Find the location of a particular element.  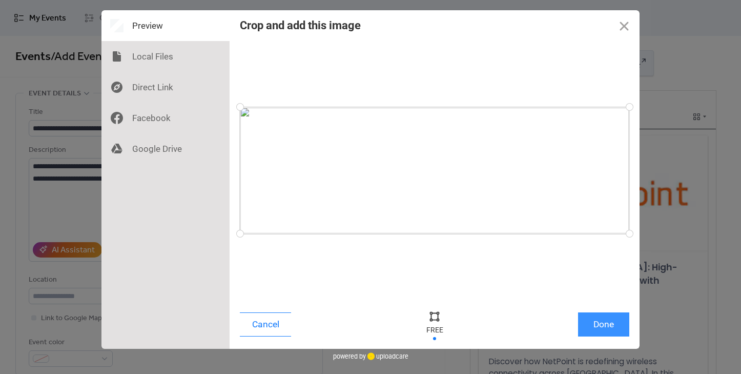

div: Crop and add this image is located at coordinates (300, 25).